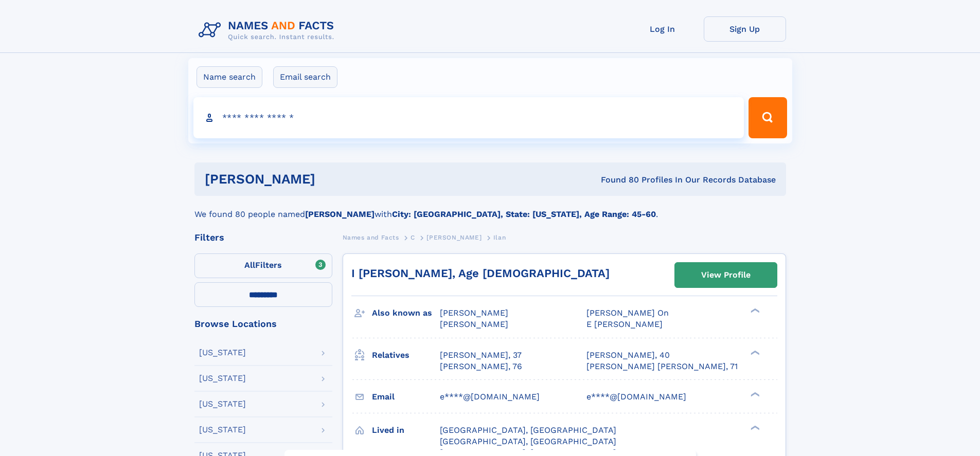  Describe the element at coordinates (405, 355) in the screenshot. I see `h3: Relatives` at that location.